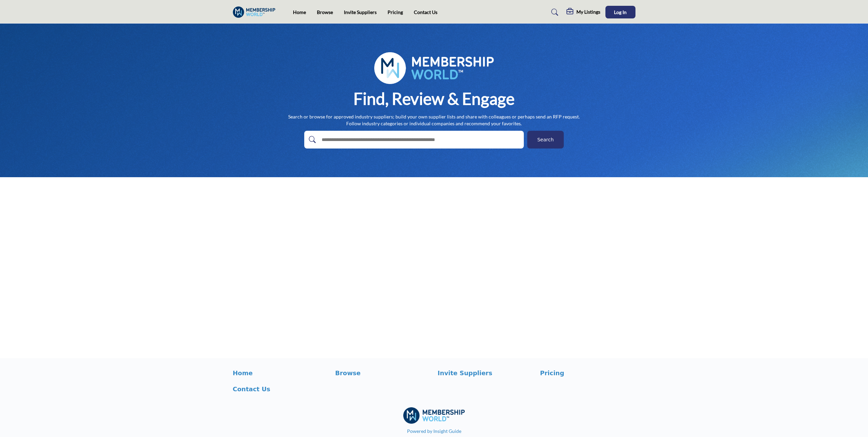 Image resolution: width=868 pixels, height=437 pixels. Describe the element at coordinates (434, 120) in the screenshot. I see `p: Search or browse for approved industry suppliers; build your own supplier lists and share with co...` at that location.